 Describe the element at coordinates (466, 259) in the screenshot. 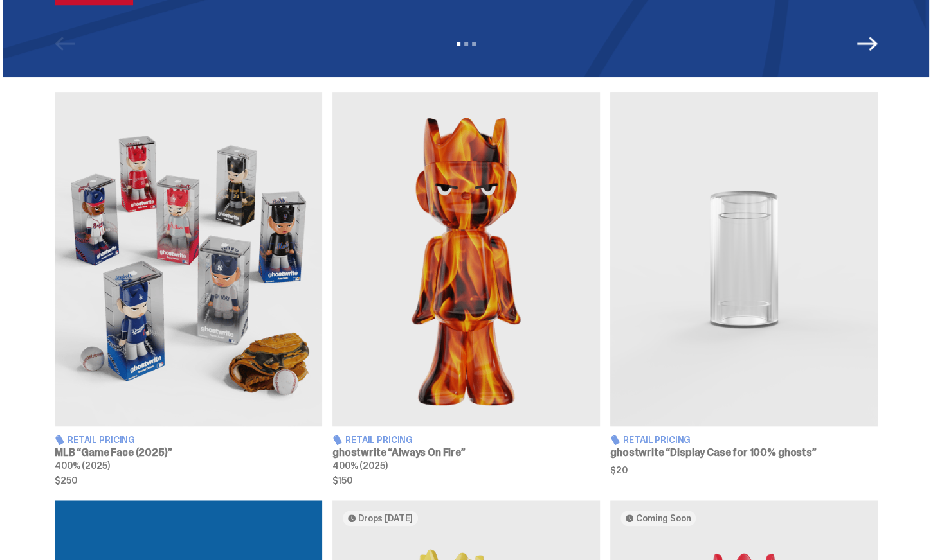

I see `img: Always On Fire` at that location.